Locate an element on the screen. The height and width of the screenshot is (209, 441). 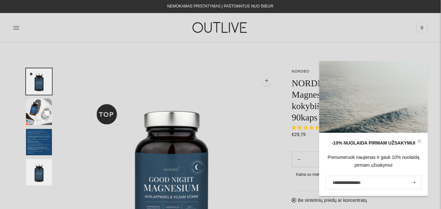
div: -10% NUOLAIDA PIRMAM UŽSAKYMUI is located at coordinates (374, 143).